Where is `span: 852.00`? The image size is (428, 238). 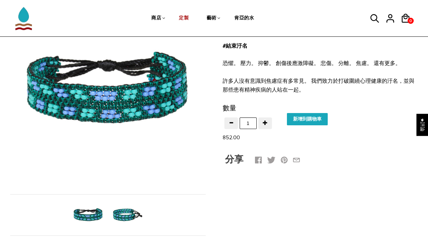 span: 852.00 is located at coordinates (231, 137).